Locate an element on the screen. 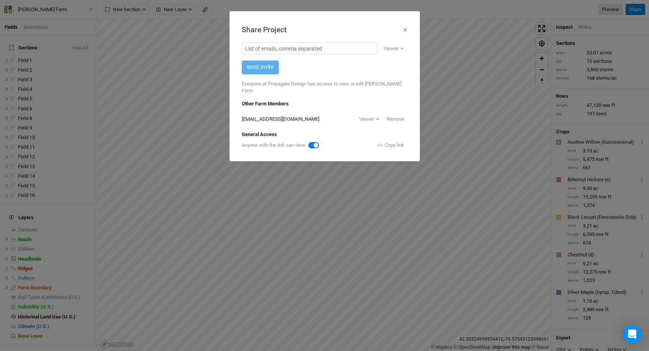 This screenshot has width=649, height=351. button: Copy link is located at coordinates (391, 145).